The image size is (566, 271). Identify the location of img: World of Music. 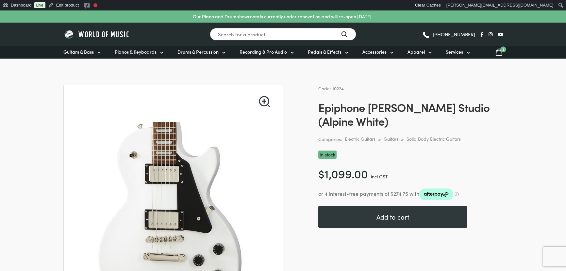
(97, 34).